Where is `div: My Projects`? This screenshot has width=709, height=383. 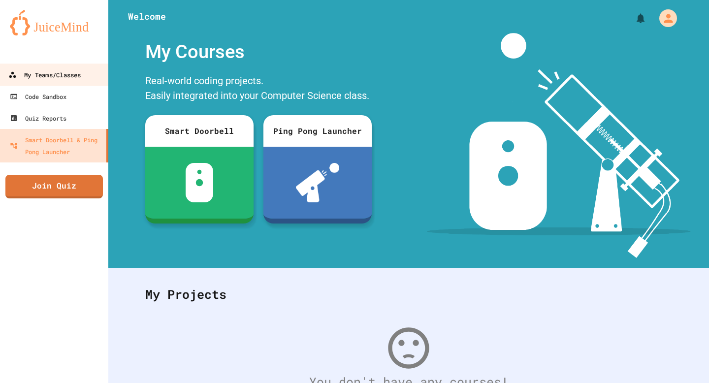 div: My Projects is located at coordinates (409, 295).